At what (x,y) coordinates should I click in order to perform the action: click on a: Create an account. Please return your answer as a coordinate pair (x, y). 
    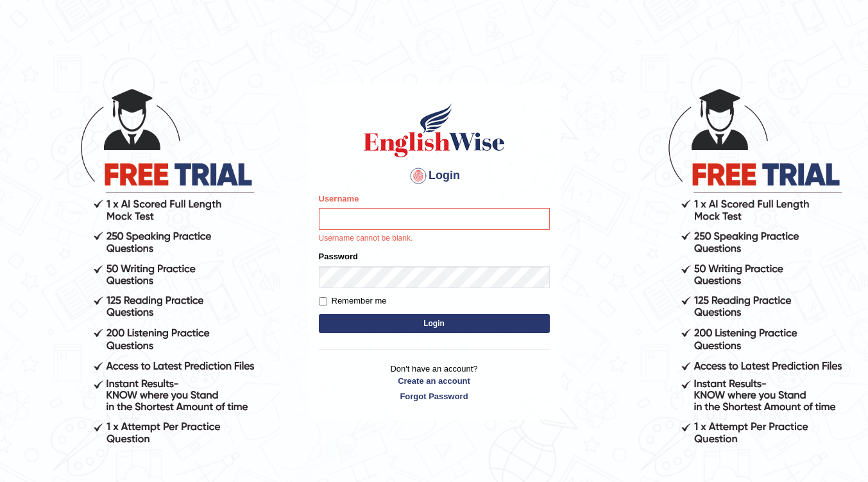
    Looking at the image, I should click on (435, 380).